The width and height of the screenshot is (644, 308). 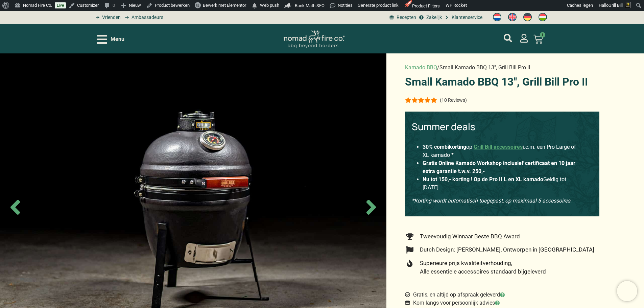 I want to click on a: Kom langs voor persoonlijk advies, so click(x=453, y=303).